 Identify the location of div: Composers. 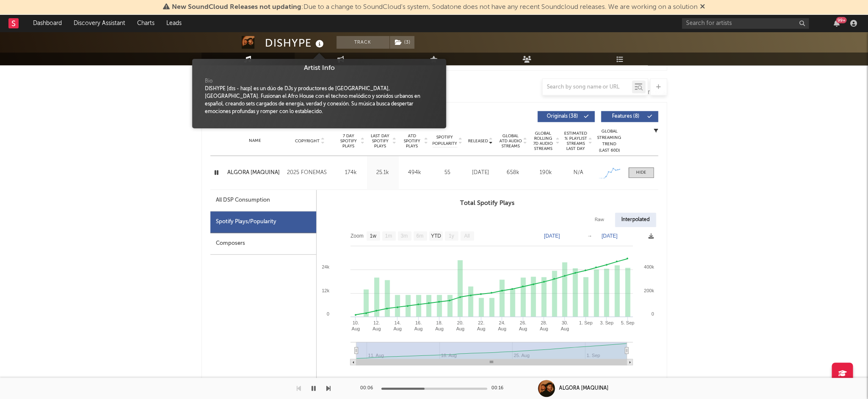
(263, 244).